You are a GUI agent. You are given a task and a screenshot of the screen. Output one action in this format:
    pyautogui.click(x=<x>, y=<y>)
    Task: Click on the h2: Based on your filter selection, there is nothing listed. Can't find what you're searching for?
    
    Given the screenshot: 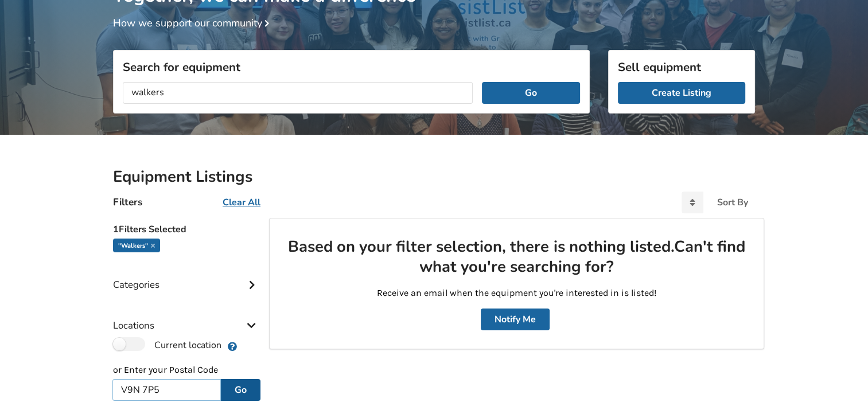 What is the action you would take?
    pyautogui.click(x=517, y=257)
    